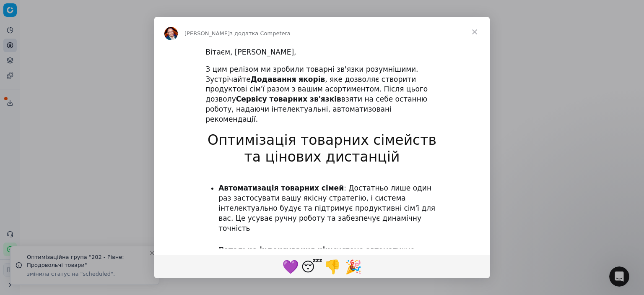 This screenshot has height=295, width=644. Describe the element at coordinates (171, 33) in the screenshot. I see `img: Зображення профілю для Дмитра` at that location.